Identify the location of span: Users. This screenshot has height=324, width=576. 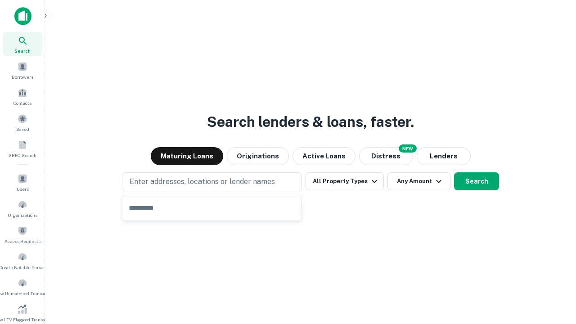
(22, 189).